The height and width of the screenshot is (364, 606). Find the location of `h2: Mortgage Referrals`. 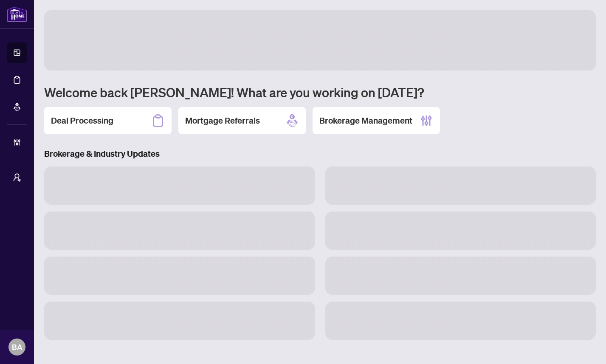

h2: Mortgage Referrals is located at coordinates (223, 121).